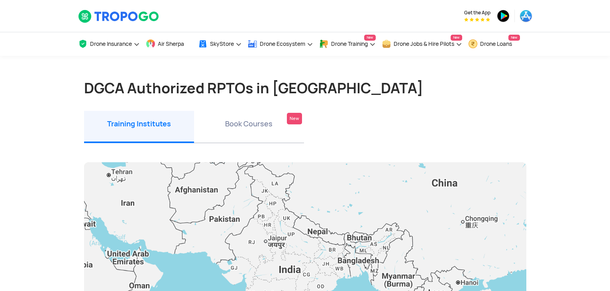 The image size is (610, 291). What do you see at coordinates (280, 44) in the screenshot?
I see `a: Drone Ecosystem` at bounding box center [280, 44].